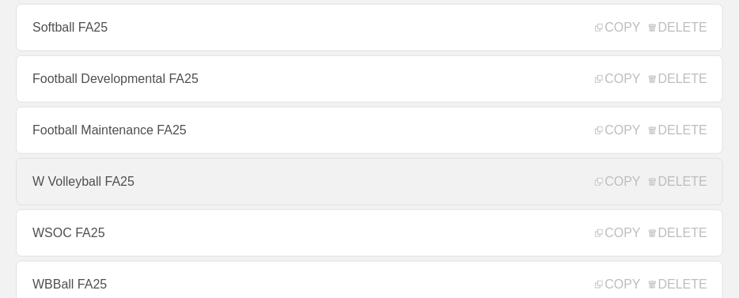 The height and width of the screenshot is (298, 739). Describe the element at coordinates (370, 28) in the screenshot. I see `a: Softball FA25` at that location.